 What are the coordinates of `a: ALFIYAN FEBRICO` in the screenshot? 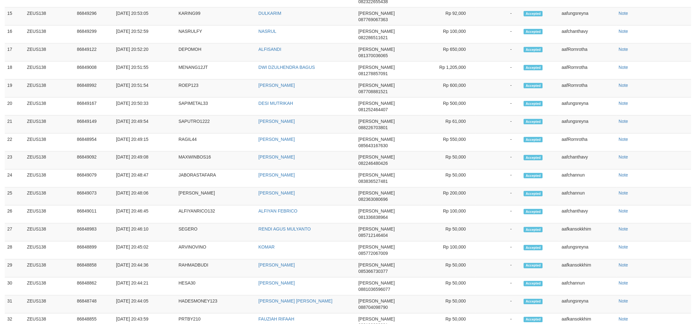 It's located at (278, 211).